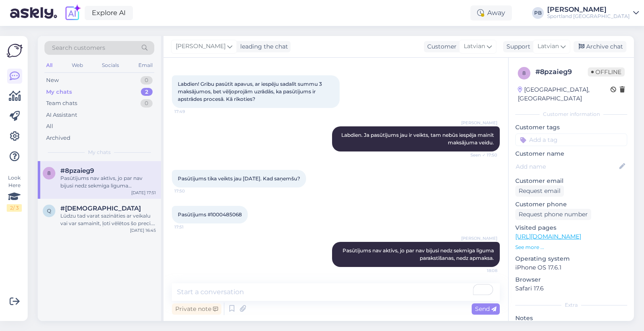 The height and width of the screenshot is (331, 644). I want to click on span: 18:08, so click(481, 270).